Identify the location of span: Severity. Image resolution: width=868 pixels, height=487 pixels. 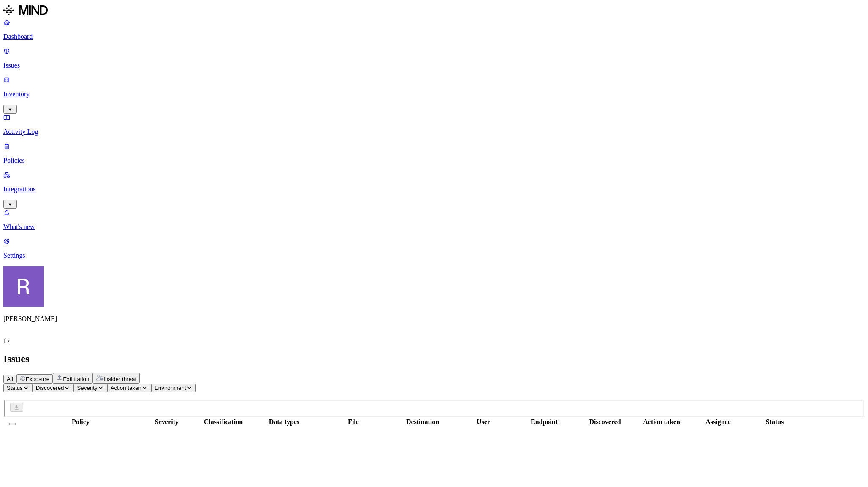
(87, 388).